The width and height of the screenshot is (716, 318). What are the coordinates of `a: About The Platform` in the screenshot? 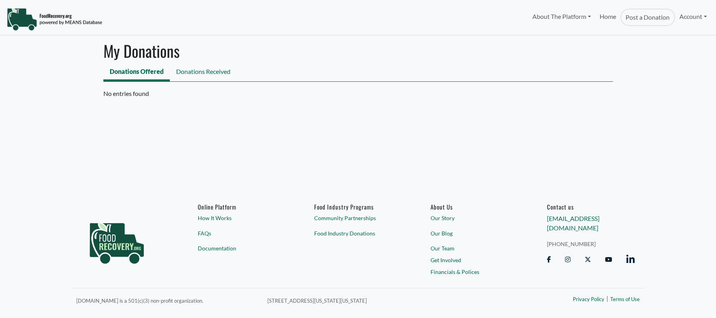 It's located at (561, 17).